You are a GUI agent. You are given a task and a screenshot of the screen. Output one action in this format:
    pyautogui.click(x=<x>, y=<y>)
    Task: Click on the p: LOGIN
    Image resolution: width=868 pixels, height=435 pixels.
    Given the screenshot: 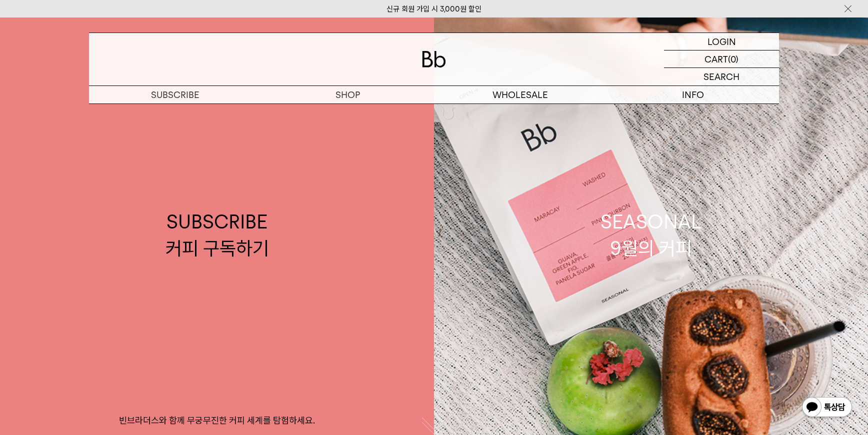 What is the action you would take?
    pyautogui.click(x=722, y=41)
    